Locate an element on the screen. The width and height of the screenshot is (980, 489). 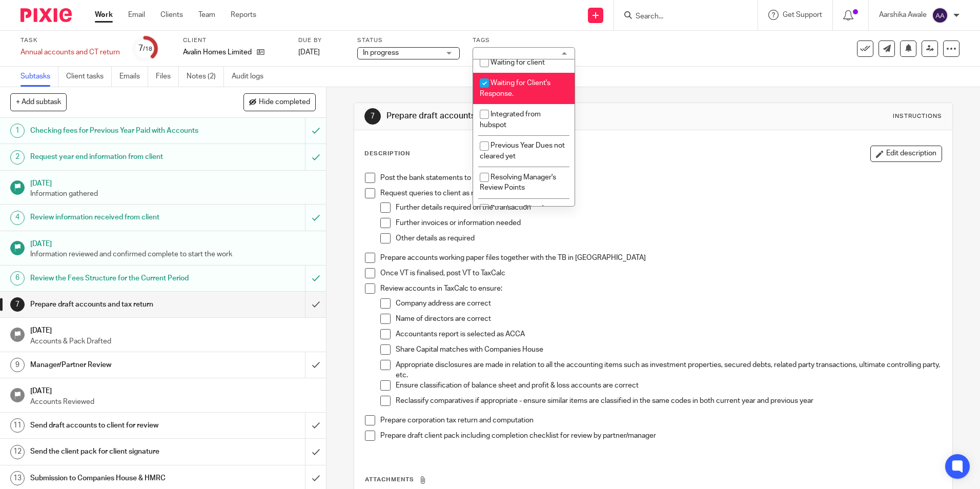
button: + Add subtask is located at coordinates (39, 102).